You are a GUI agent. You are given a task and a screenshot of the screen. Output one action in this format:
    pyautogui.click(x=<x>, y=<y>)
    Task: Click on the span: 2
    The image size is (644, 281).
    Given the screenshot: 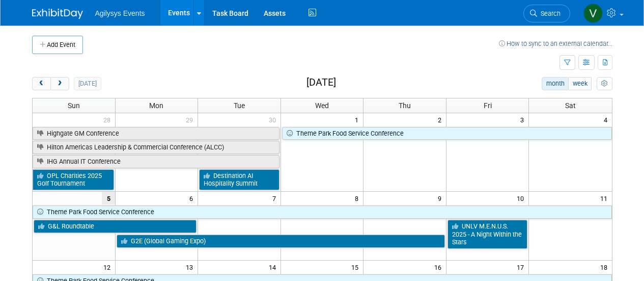 What is the action you would take?
    pyautogui.click(x=441, y=119)
    